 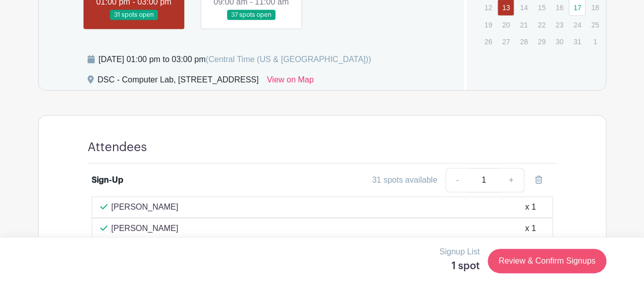 I want to click on a: Review & Confirm Signups, so click(x=547, y=261).